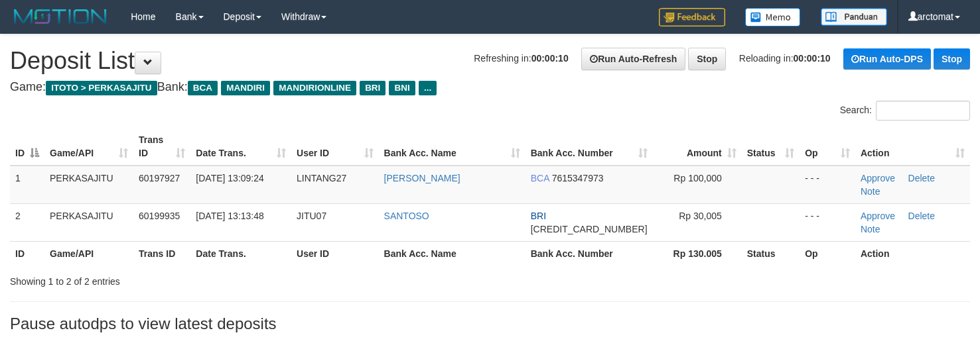 Image resolution: width=980 pixels, height=351 pixels. Describe the element at coordinates (241, 253) in the screenshot. I see `th: Date Trans.` at that location.